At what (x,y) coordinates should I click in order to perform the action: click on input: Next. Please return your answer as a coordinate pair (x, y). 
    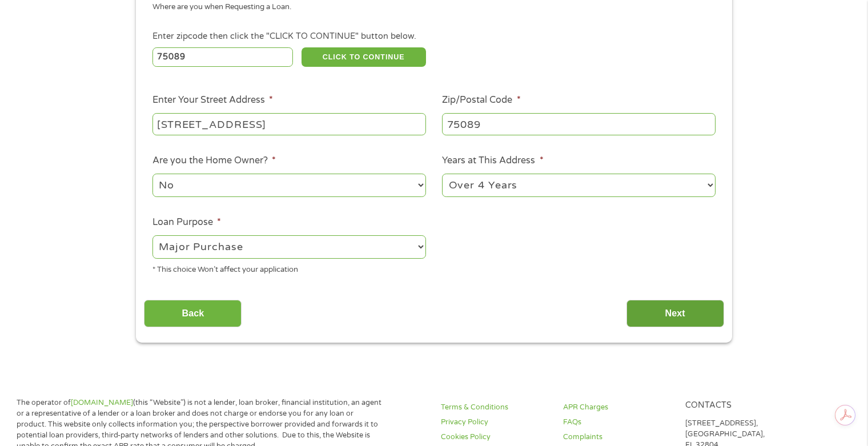
    Looking at the image, I should click on (675, 313).